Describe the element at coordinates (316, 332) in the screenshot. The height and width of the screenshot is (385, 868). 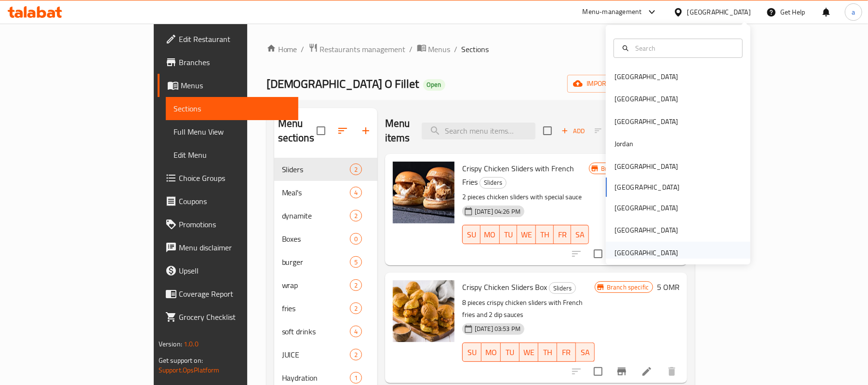
I see `span: soft drinks` at that location.